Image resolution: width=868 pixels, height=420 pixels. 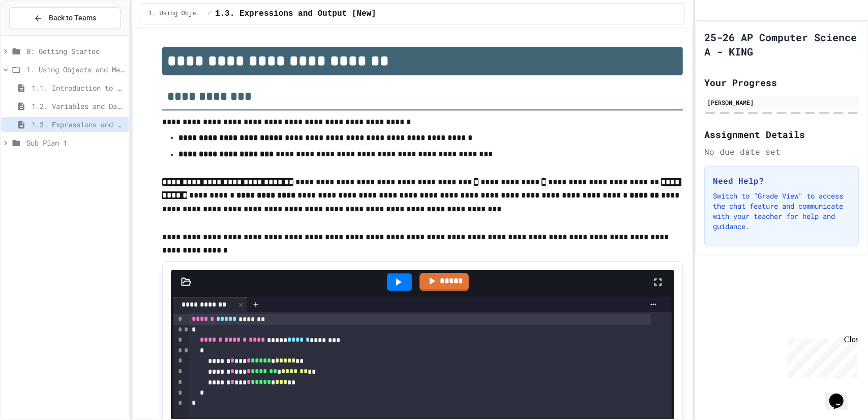 I want to click on h3: Need Help?, so click(x=781, y=180).